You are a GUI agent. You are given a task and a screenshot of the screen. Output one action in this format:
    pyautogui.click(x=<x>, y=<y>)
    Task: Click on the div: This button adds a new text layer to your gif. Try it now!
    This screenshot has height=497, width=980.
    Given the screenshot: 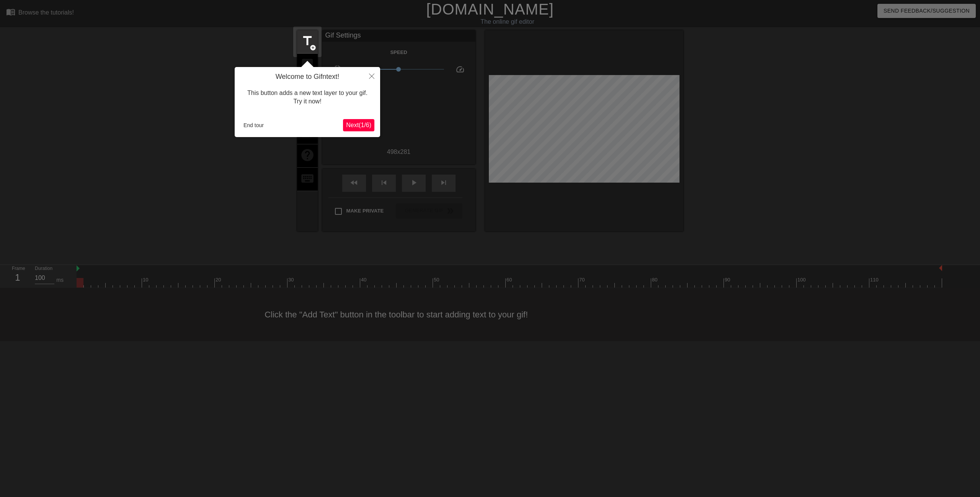 What is the action you would take?
    pyautogui.click(x=308, y=97)
    